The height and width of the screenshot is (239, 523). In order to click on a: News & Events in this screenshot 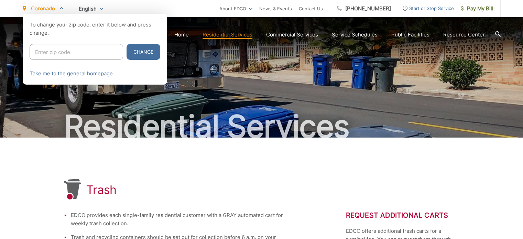, I will do `click(275, 9)`.